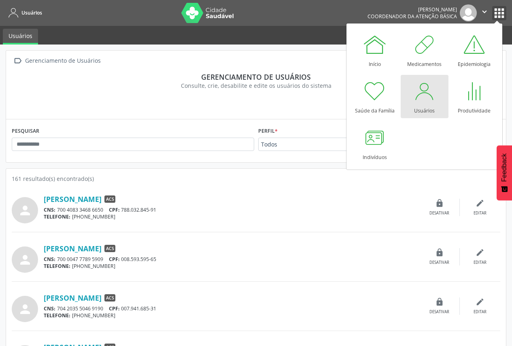 Image resolution: width=512 pixels, height=346 pixels. What do you see at coordinates (26, 131) in the screenshot?
I see `label: PESQUISAR` at bounding box center [26, 131].